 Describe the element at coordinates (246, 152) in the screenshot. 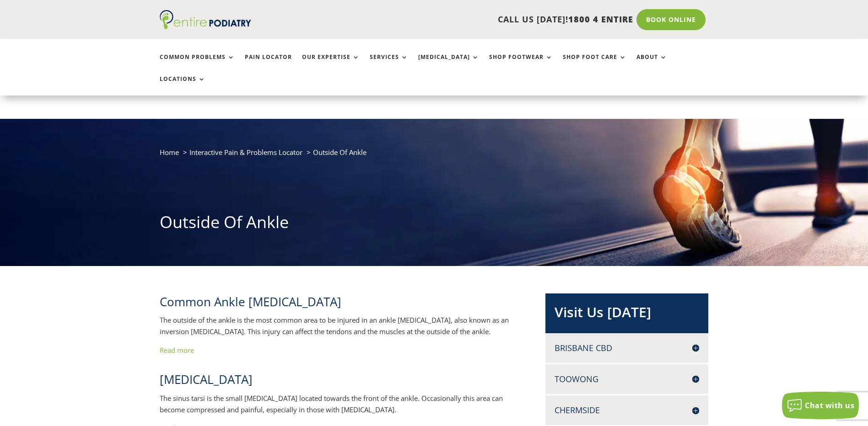

I see `a: Interactive Pain & Problems Locator` at that location.